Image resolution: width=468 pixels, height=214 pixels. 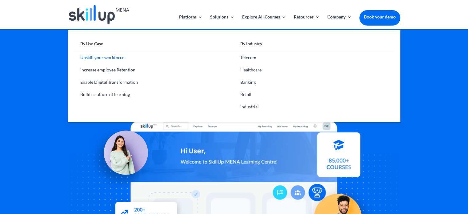 I want to click on a: Resources, so click(x=307, y=22).